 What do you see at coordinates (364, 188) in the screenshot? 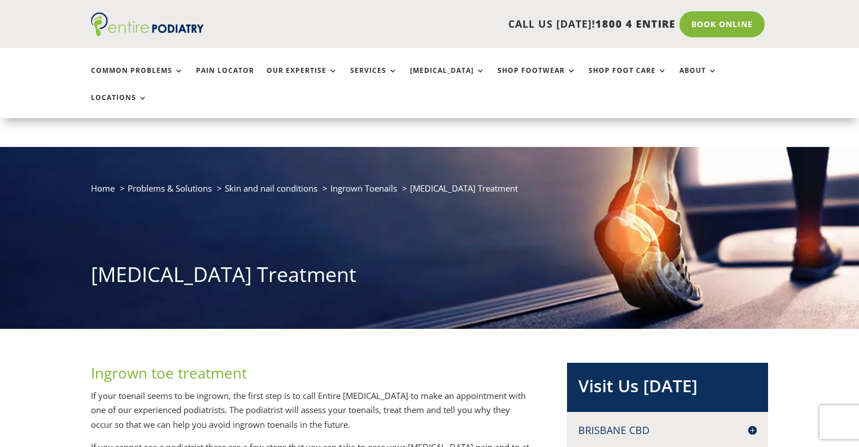
I see `a: Ingrown Toenails` at bounding box center [364, 188].